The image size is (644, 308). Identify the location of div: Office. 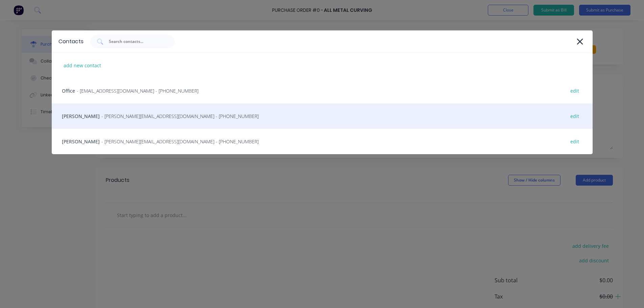
(322, 90).